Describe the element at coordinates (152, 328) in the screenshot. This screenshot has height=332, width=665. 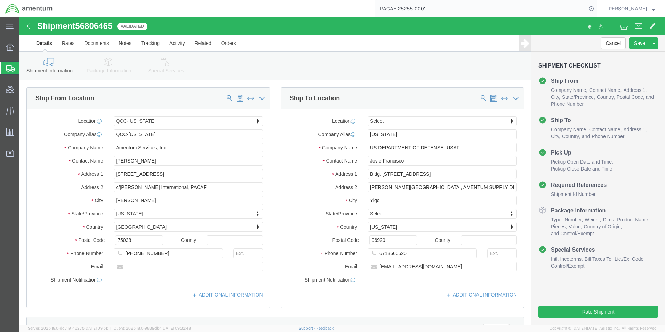
I see `span: Client: 2025.18.0-9839db4` at that location.